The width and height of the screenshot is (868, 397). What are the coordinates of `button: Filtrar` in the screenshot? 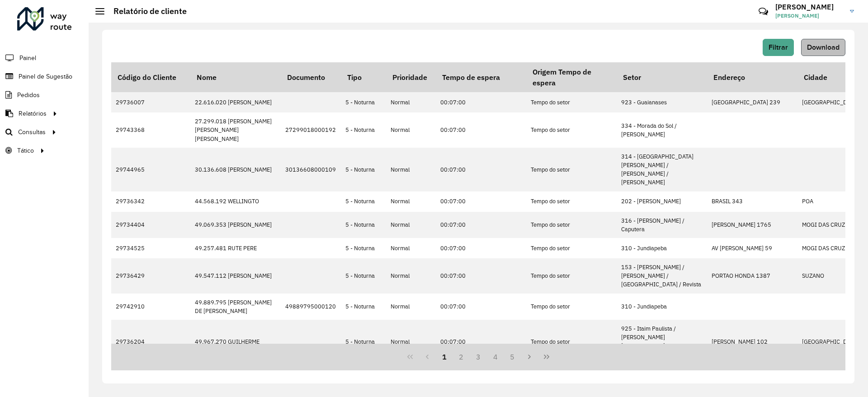 It's located at (778, 48).